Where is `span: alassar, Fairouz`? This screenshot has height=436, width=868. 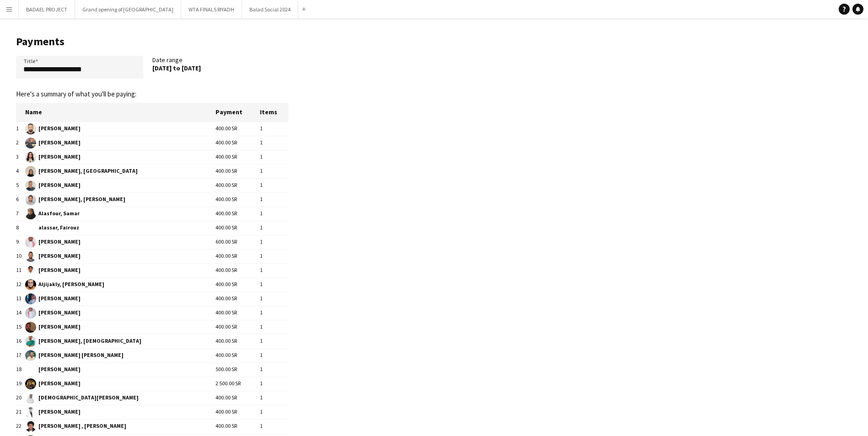
span: alassar, Fairouz is located at coordinates (121, 228).